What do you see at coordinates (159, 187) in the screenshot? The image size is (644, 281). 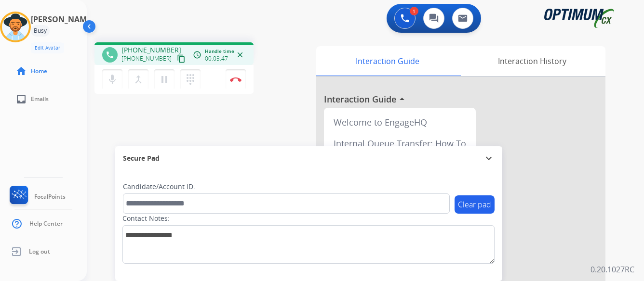 I see `label: Candidate/Account ID:` at bounding box center [159, 187].